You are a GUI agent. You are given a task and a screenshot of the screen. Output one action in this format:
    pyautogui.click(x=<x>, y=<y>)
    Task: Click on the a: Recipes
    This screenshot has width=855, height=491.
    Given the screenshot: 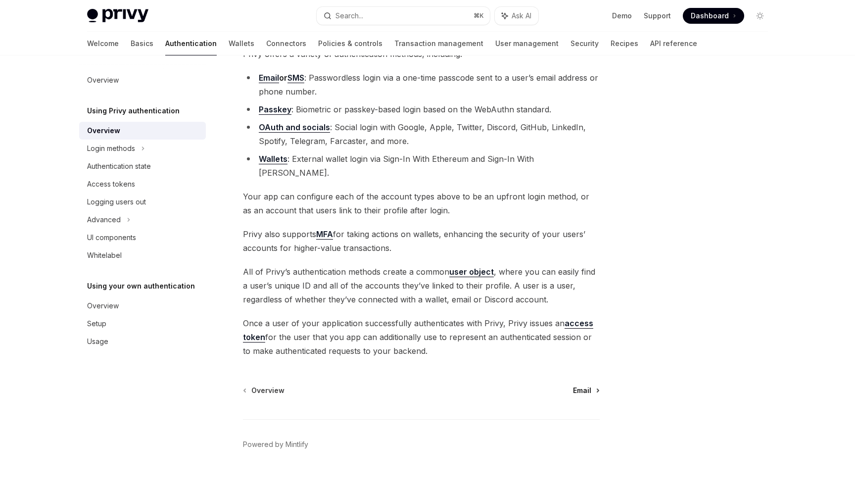 What is the action you would take?
    pyautogui.click(x=624, y=44)
    